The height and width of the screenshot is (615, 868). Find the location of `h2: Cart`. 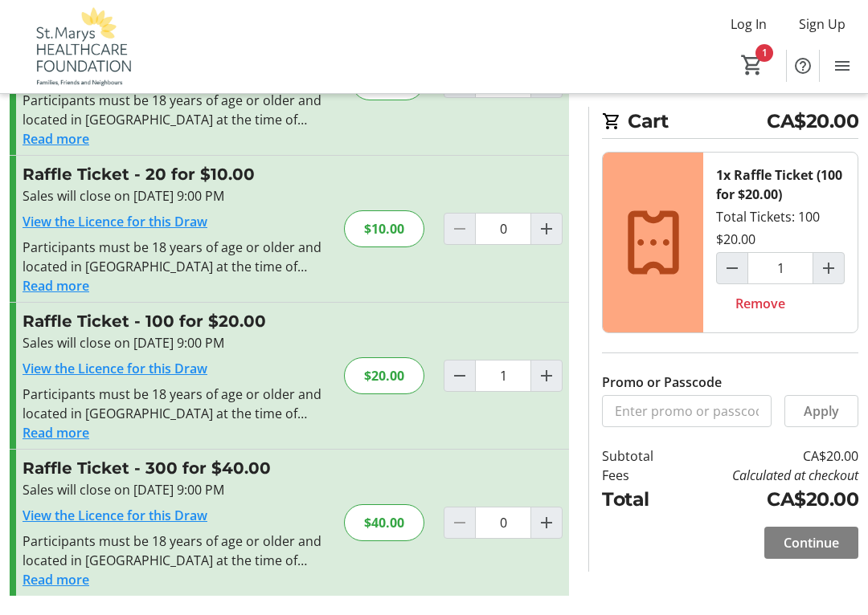

h2: Cart is located at coordinates (729, 122).